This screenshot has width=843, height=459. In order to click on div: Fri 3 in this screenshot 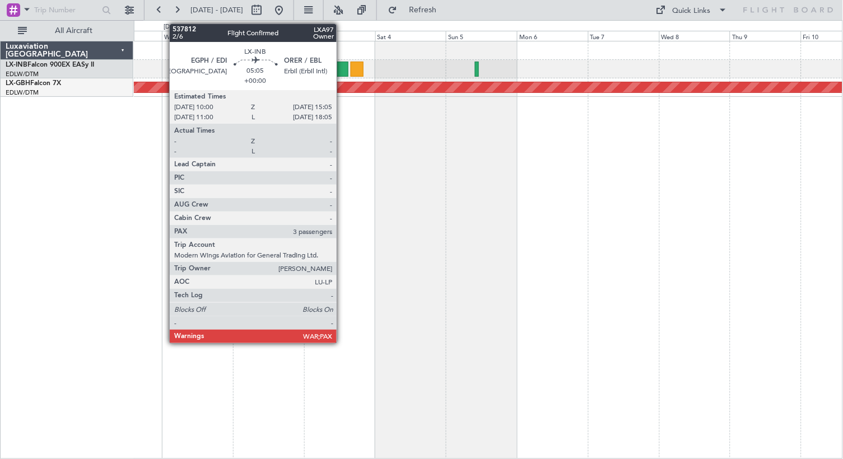, I will do `click(339, 36)`.